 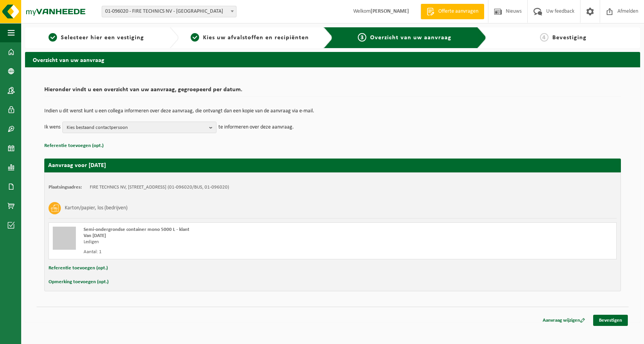 I want to click on span: Overzicht van uw aanvraag, so click(x=411, y=38).